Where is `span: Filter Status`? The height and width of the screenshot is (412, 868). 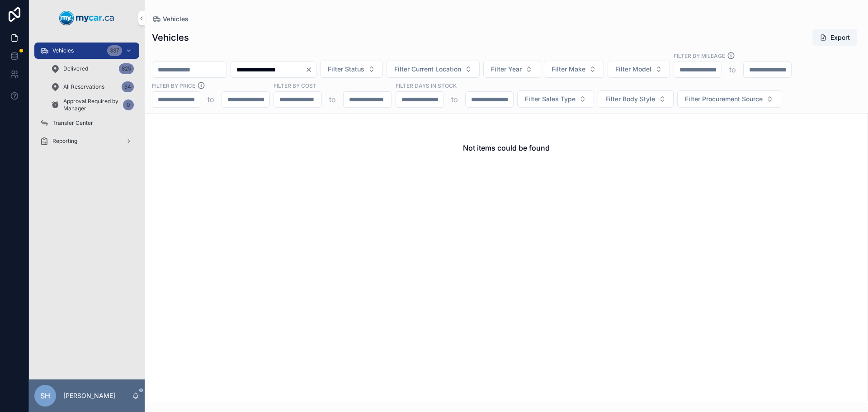 span: Filter Status is located at coordinates (346, 69).